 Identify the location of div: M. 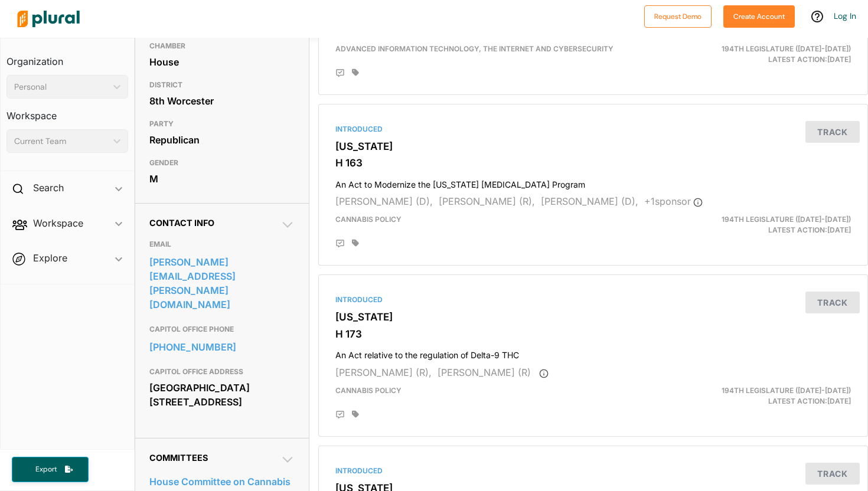
(221, 179).